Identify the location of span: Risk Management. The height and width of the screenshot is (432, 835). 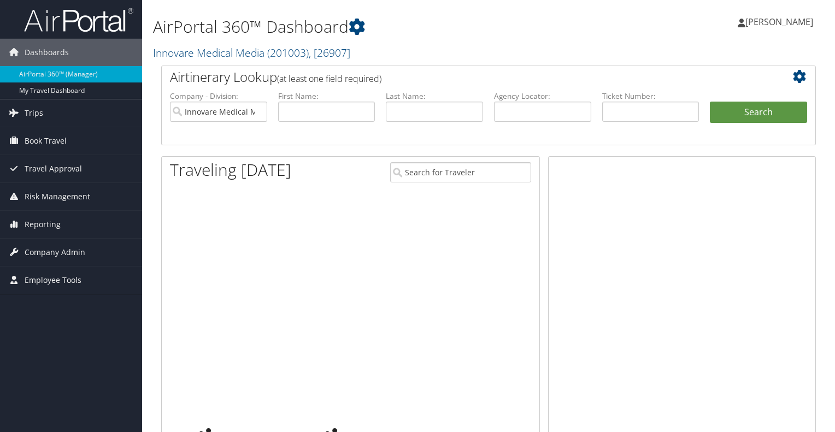
(57, 197).